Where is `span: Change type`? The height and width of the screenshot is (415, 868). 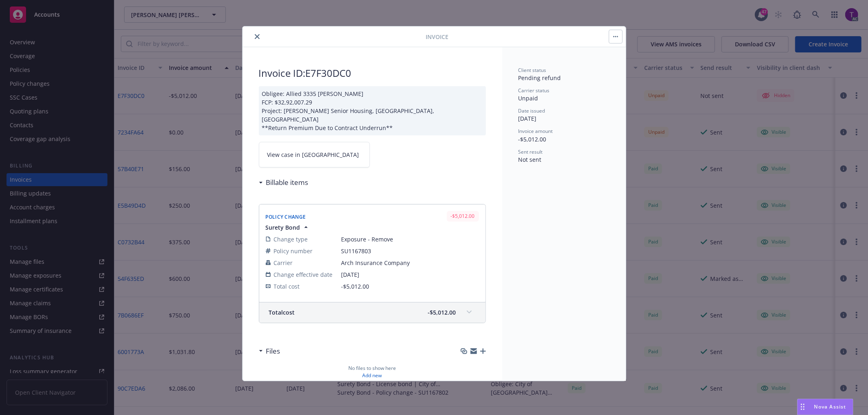 span: Change type is located at coordinates (291, 239).